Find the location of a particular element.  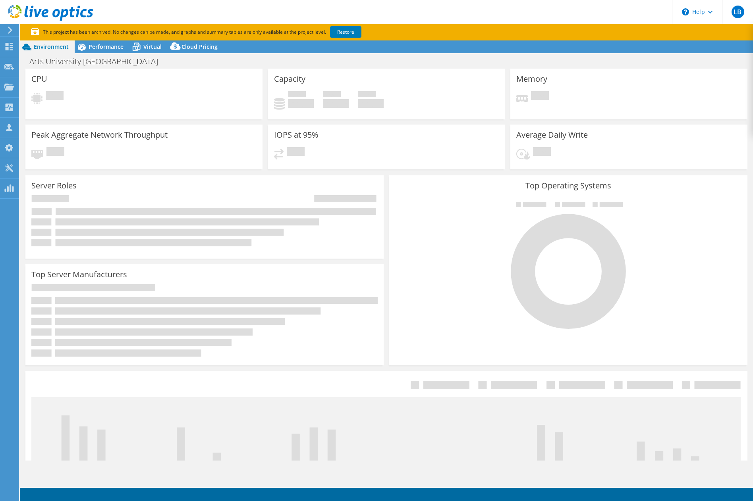

h3: Memory is located at coordinates (532, 79).